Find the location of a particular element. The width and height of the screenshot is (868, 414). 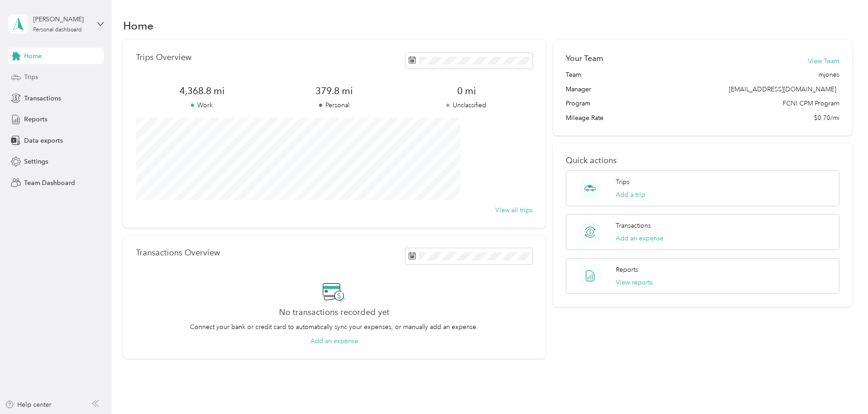

span: Transactions is located at coordinates (42, 98).